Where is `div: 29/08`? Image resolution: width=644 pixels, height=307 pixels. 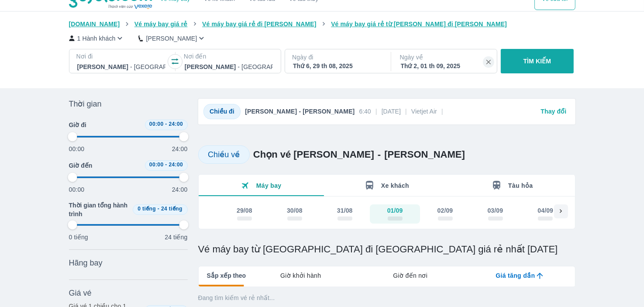 div: 29/08 is located at coordinates (244, 210).